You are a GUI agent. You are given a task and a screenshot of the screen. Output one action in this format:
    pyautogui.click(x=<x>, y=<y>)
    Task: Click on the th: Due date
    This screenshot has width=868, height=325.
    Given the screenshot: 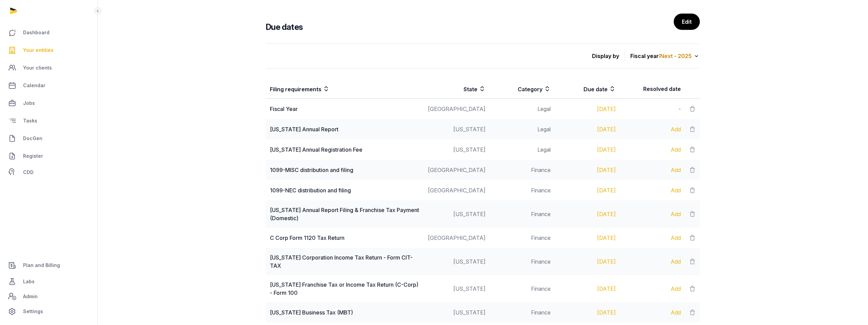 What is the action you would take?
    pyautogui.click(x=587, y=89)
    